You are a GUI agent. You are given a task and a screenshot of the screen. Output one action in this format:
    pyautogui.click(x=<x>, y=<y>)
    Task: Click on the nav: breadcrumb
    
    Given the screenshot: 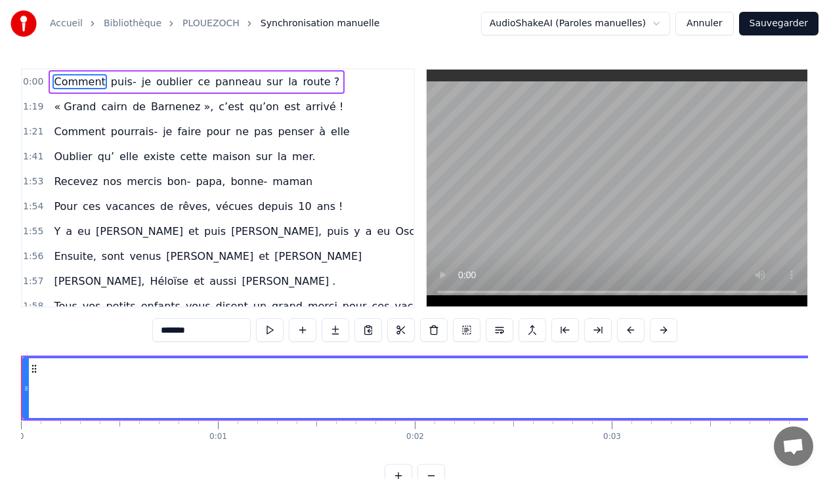 What is the action you would take?
    pyautogui.click(x=215, y=24)
    